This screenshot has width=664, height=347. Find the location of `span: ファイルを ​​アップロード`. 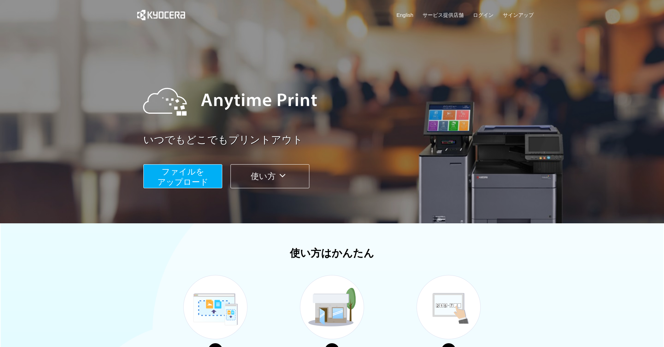

span: ファイルを ​​アップロード is located at coordinates (183, 176).